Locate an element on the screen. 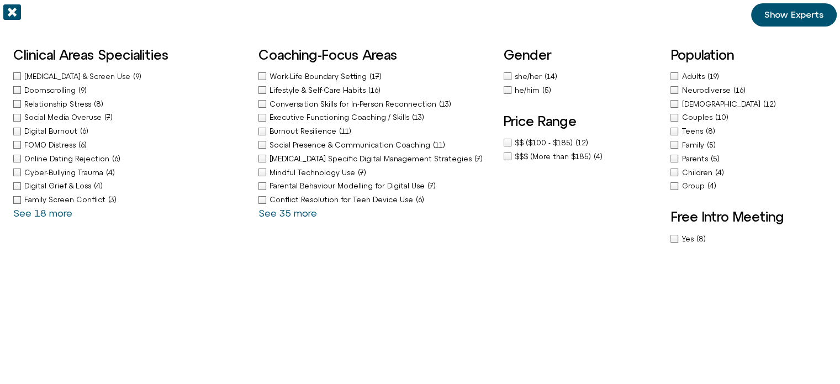 This screenshot has height=384, width=840. div: he/him(5) is located at coordinates (509, 90).